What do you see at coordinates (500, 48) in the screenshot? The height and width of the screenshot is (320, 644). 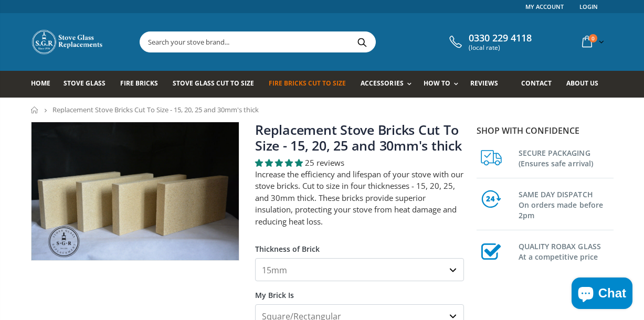 I see `span: (local rate)` at bounding box center [500, 48].